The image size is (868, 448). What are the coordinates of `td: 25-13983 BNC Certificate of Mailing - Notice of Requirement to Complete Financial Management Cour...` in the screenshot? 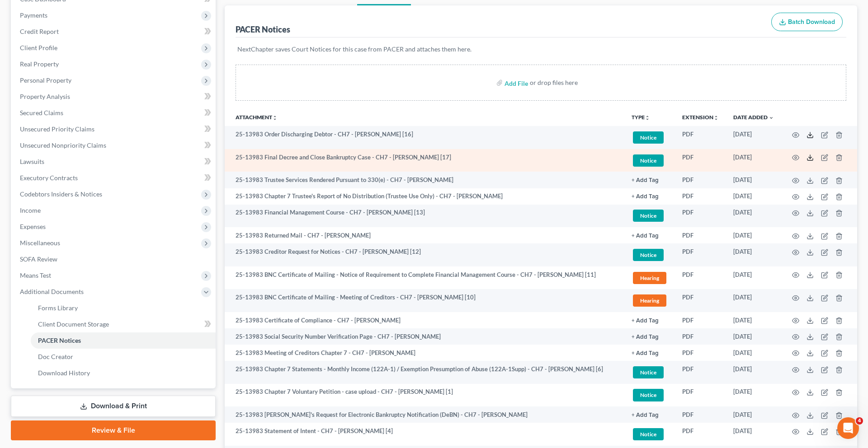 It's located at (425, 278).